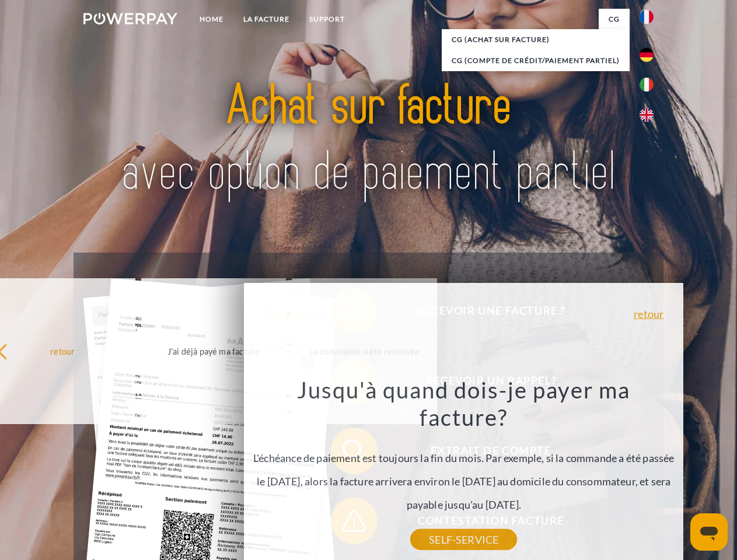 The height and width of the screenshot is (560, 737). What do you see at coordinates (368, 139) in the screenshot?
I see `img: title-powerpay_fr.svg` at bounding box center [368, 139].